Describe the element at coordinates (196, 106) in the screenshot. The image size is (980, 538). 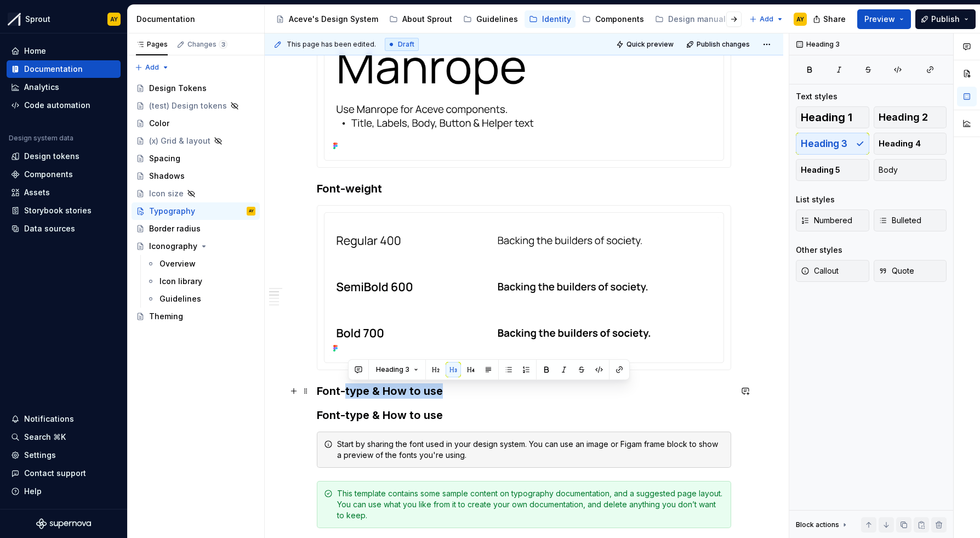
I see `a: (test) Design tokens` at that location.